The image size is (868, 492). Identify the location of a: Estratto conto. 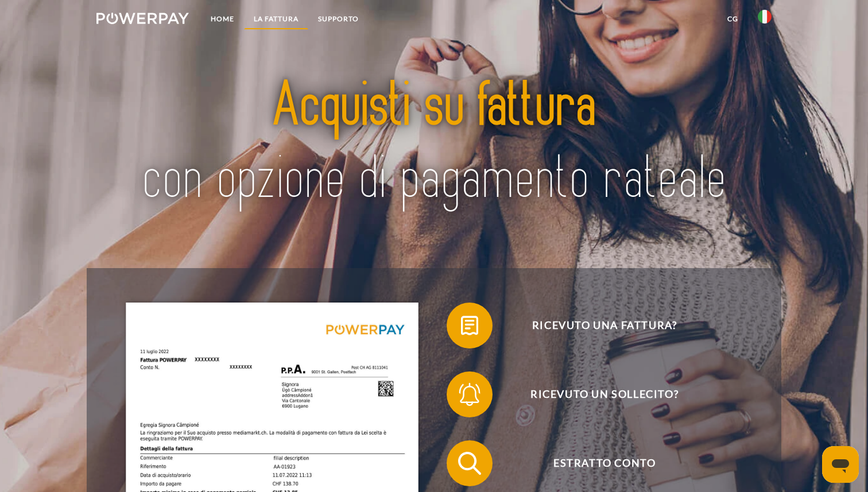
(596, 463).